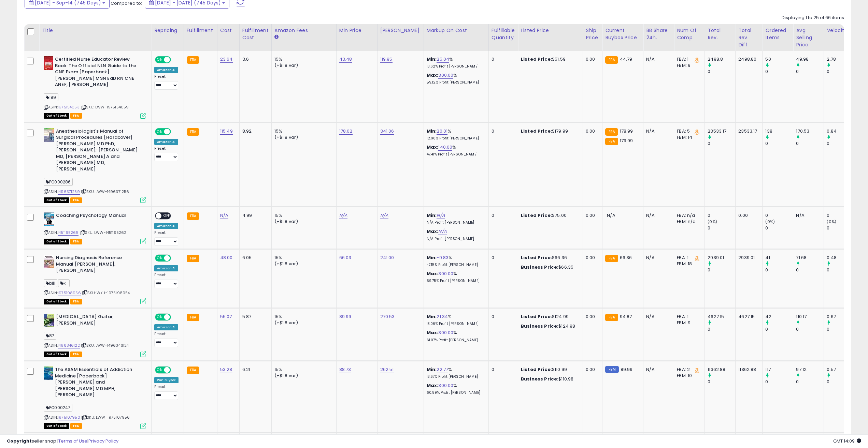 Image resolution: width=868 pixels, height=448 pixels. Describe the element at coordinates (346, 132) in the screenshot. I see `a: 178.02` at that location.